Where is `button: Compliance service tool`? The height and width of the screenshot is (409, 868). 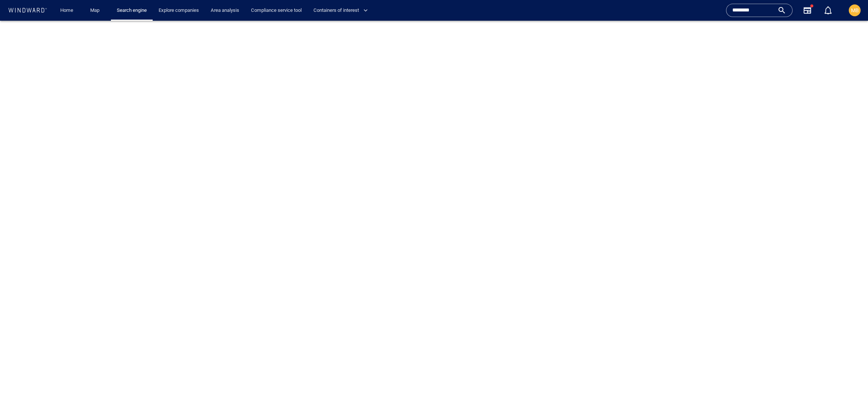
button: Compliance service tool is located at coordinates (276, 10).